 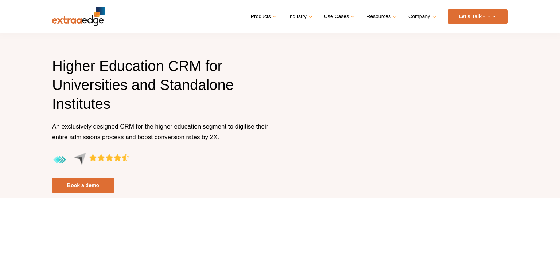 I want to click on a: Use Cases, so click(x=339, y=16).